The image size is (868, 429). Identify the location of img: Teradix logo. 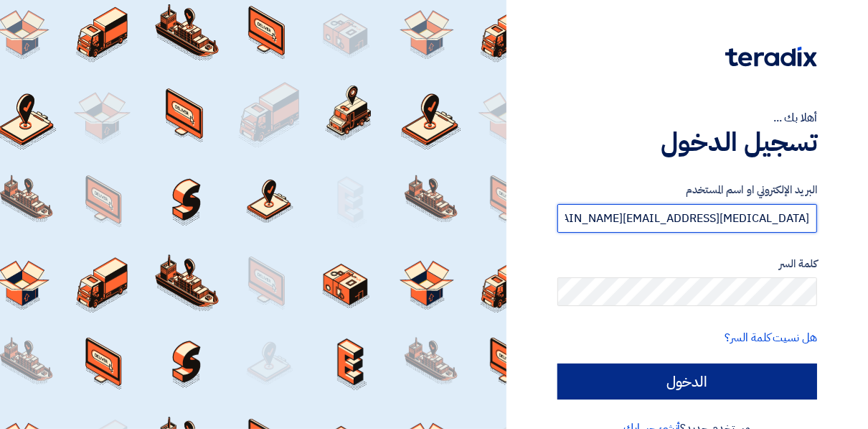
(771, 57).